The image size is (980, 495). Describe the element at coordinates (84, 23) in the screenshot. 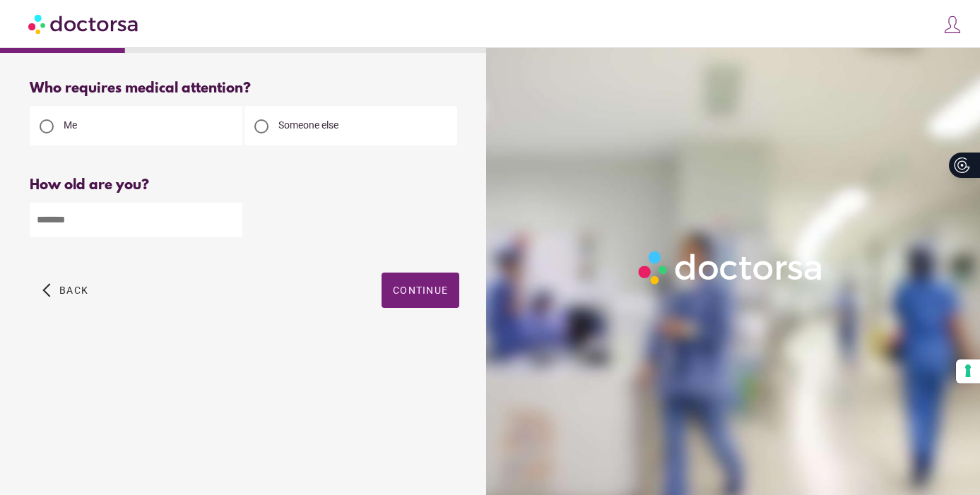

I see `img: Doctorsa.com` at that location.